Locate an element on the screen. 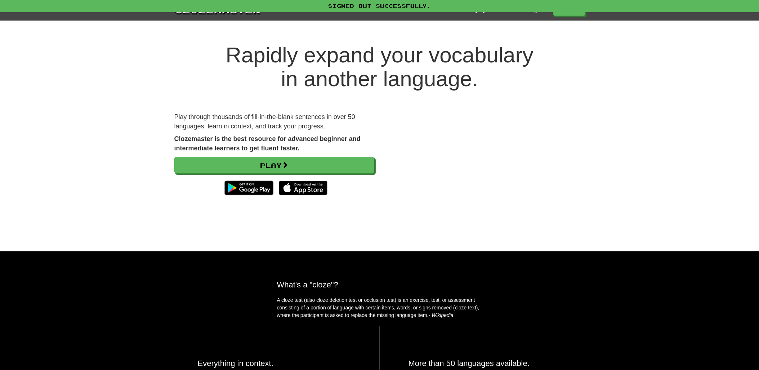  a: Play is located at coordinates (274, 165).